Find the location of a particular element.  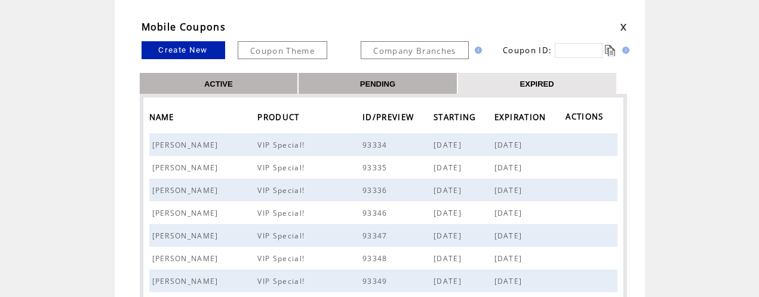

span: 93335 is located at coordinates (376, 167).